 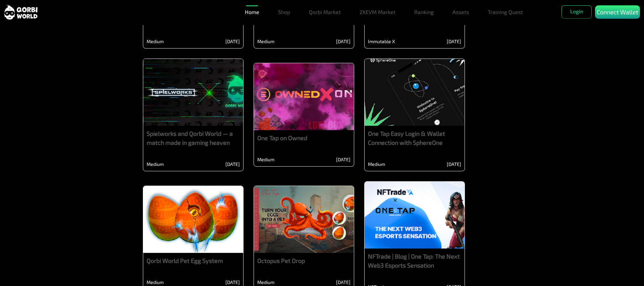 What do you see at coordinates (617, 12) in the screenshot?
I see `p: Connect Wallet` at bounding box center [617, 12].